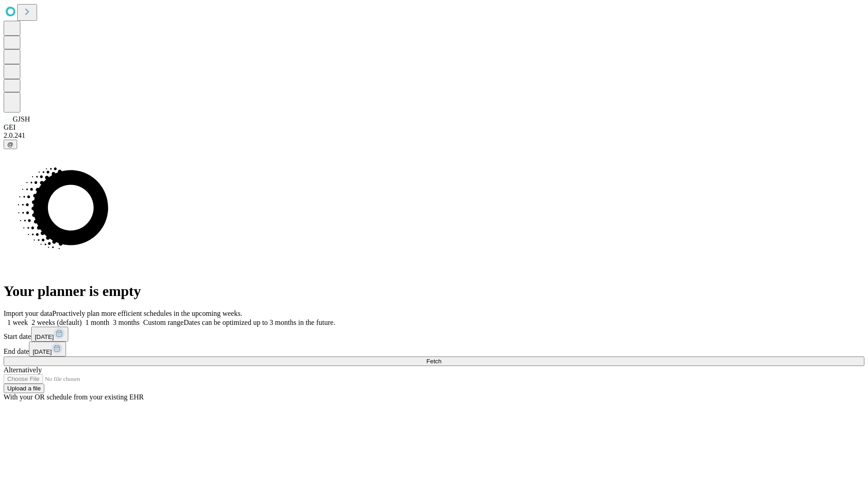 The width and height of the screenshot is (868, 488). I want to click on span: With your OR schedule from your existing EHR, so click(74, 396).